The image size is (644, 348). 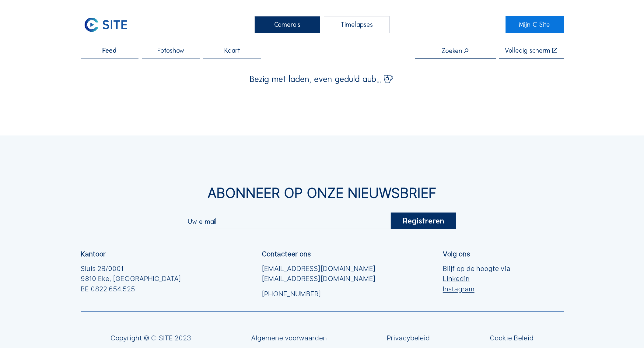 I want to click on div: Blijf op de hoogte via, so click(x=477, y=279).